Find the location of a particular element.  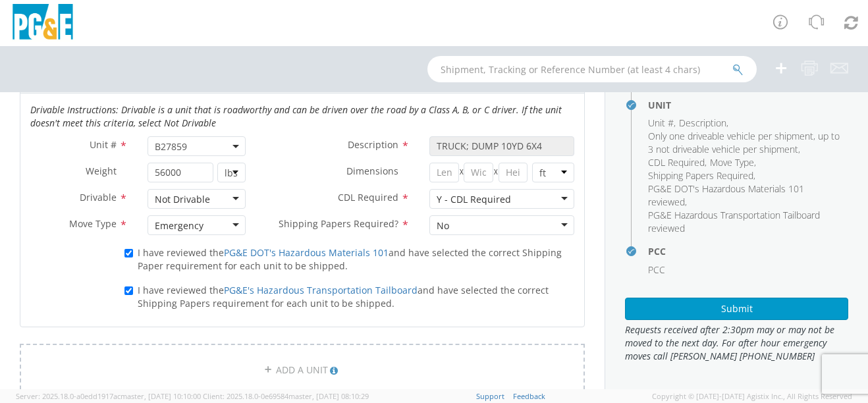

span: I have reviewed the and have selected the correct Shipping Paper requirement for each unit to be ... is located at coordinates (350, 258).